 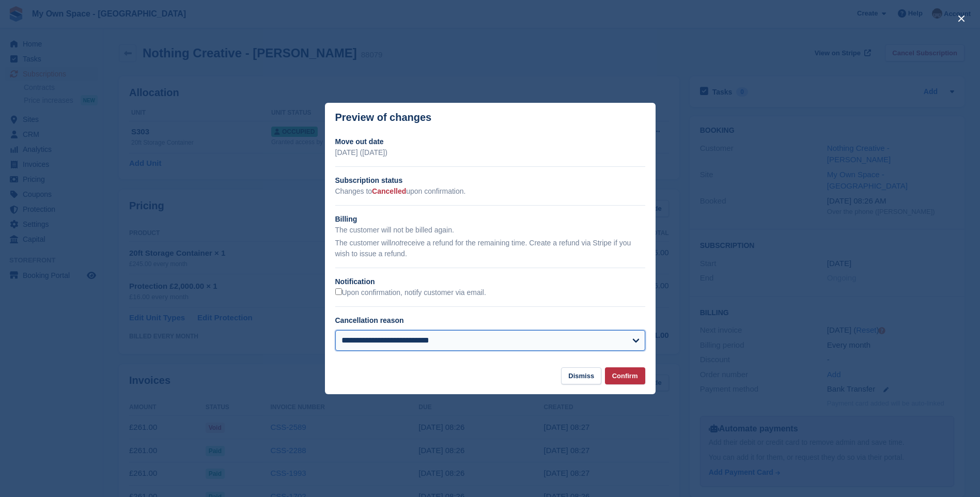 What do you see at coordinates (369, 320) in the screenshot?
I see `label: Cancellation reason` at bounding box center [369, 320].